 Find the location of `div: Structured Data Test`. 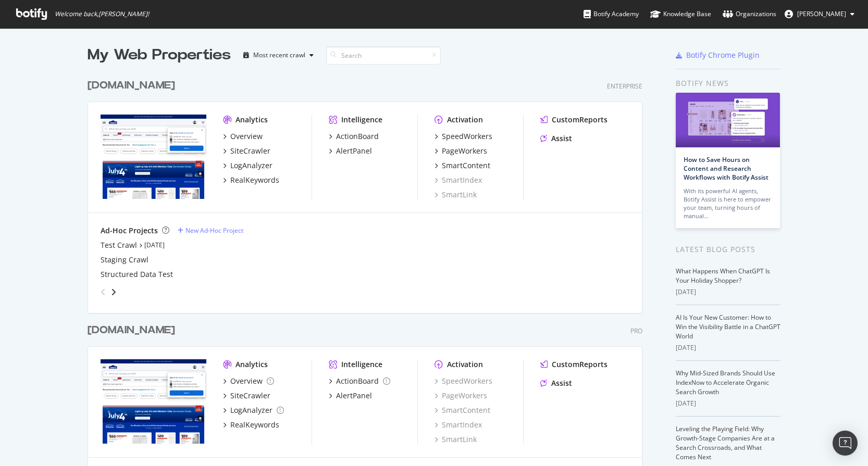

div: Structured Data Test is located at coordinates (137, 275).